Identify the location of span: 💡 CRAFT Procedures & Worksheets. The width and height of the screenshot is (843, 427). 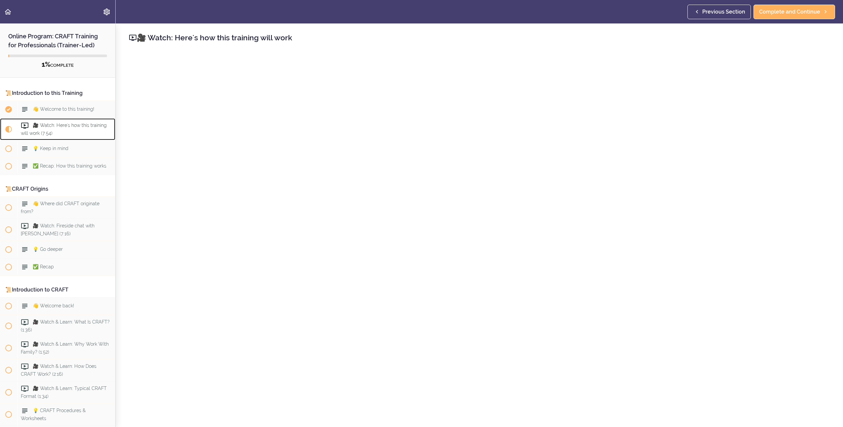
(53, 414).